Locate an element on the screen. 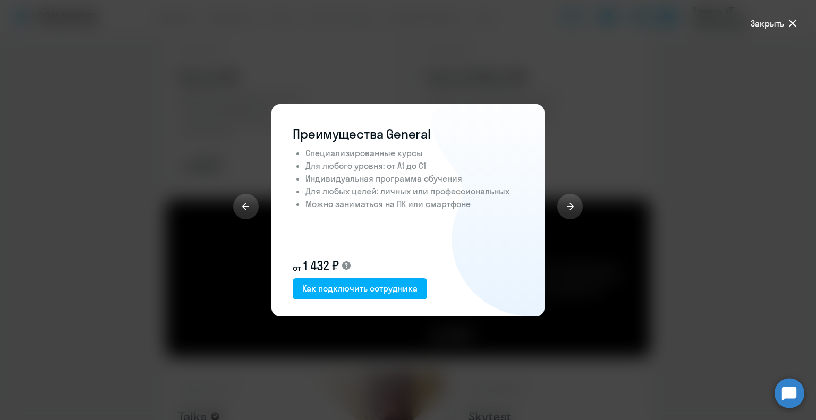 The image size is (816, 420). li: Для любого уровня: от А1 до С1 is located at coordinates (414, 166).